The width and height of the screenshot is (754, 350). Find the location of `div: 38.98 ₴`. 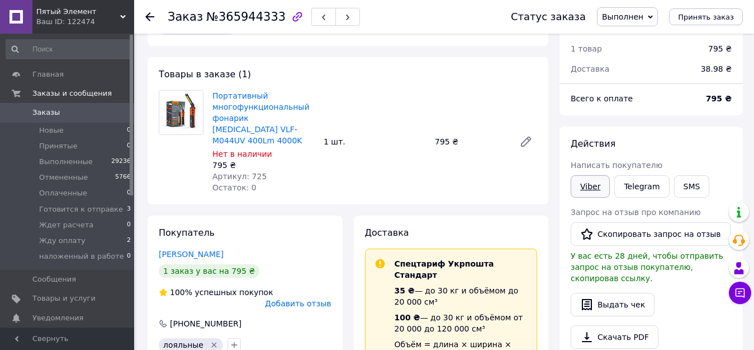

div: 38.98 ₴ is located at coordinates (716, 69).